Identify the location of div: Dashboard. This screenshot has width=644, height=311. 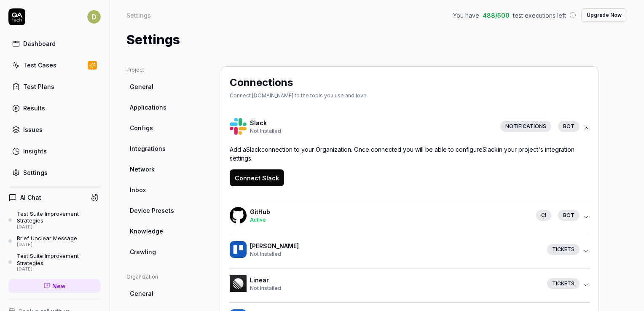
(39, 44).